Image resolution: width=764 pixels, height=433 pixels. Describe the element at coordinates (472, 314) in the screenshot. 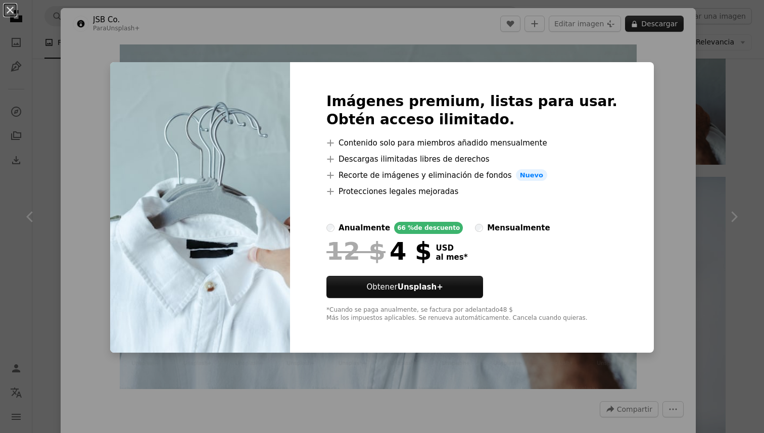

I see `div: *Cuando se paga anualmente, se factura por adelantado 48 $ Más los impuestos aplicables. Se renue...` at that location.